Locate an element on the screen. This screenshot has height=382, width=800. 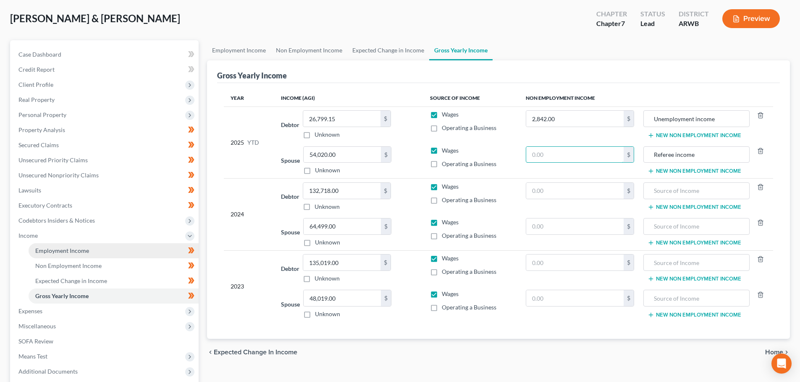
button: chevron_left Expected Change in Income is located at coordinates (252, 353).